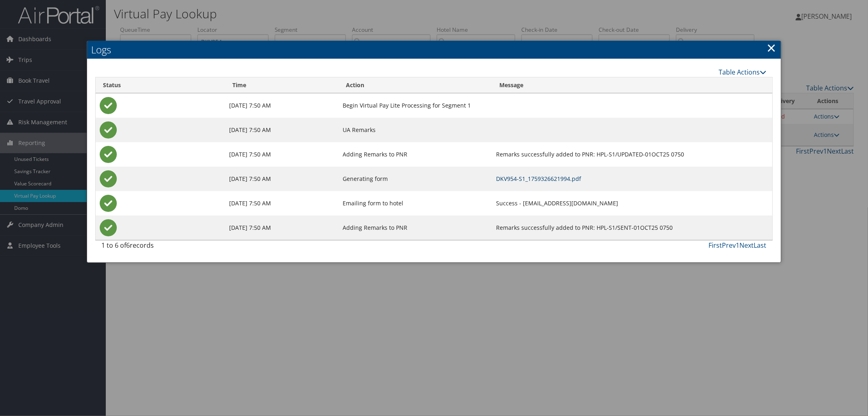 This screenshot has height=416, width=868. I want to click on a: 1, so click(738, 245).